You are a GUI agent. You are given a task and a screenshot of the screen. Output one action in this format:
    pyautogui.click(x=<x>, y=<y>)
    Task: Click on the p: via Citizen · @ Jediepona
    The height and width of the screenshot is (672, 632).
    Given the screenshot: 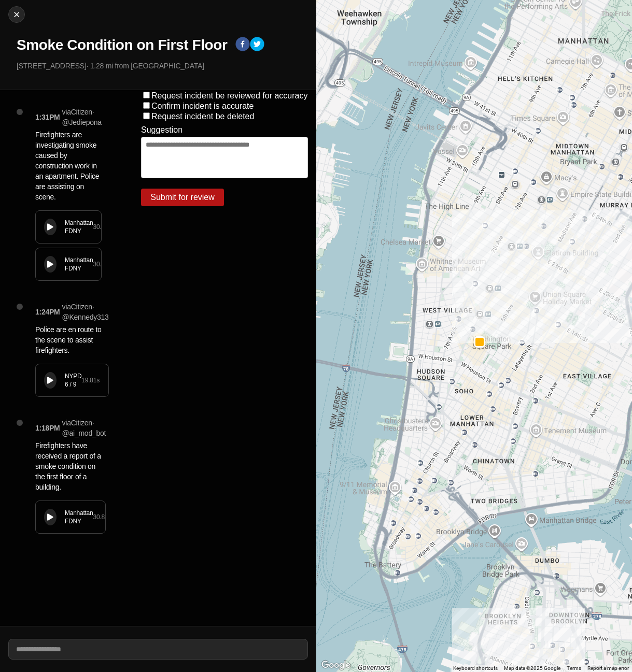 What is the action you would take?
    pyautogui.click(x=82, y=117)
    